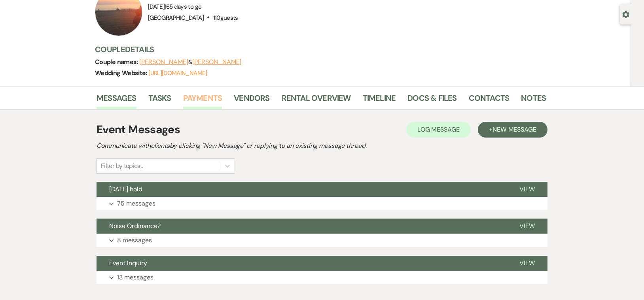  What do you see at coordinates (128, 263) in the screenshot?
I see `span: Event Inquiry` at bounding box center [128, 263].